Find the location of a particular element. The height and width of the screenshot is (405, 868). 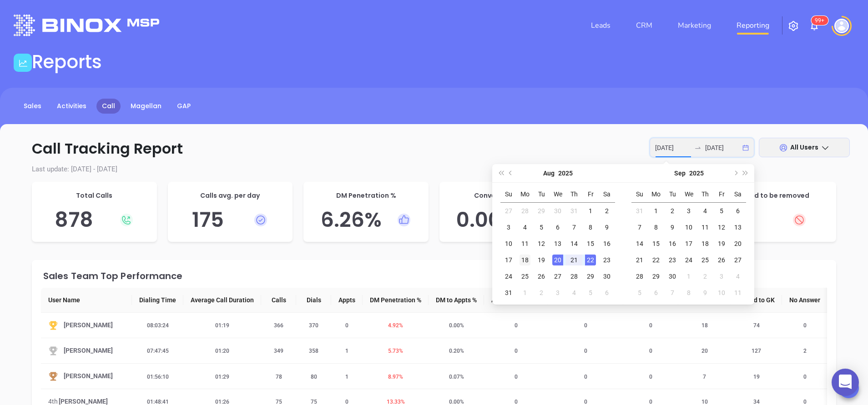

a: Activities is located at coordinates (72, 106).